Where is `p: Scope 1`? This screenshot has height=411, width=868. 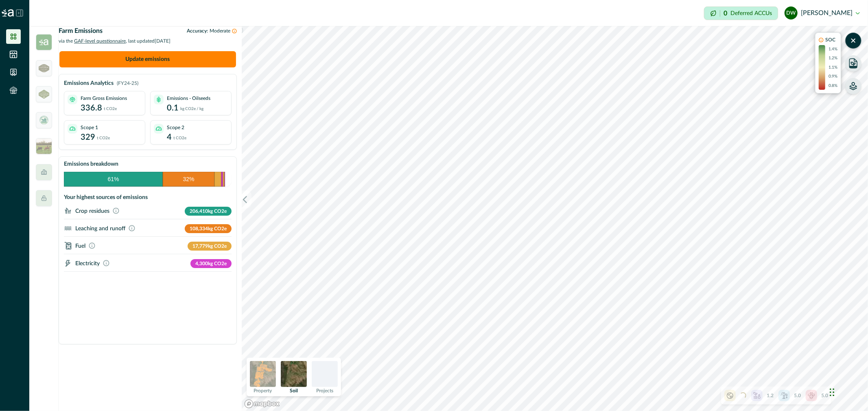
p: Scope 1 is located at coordinates (89, 127).